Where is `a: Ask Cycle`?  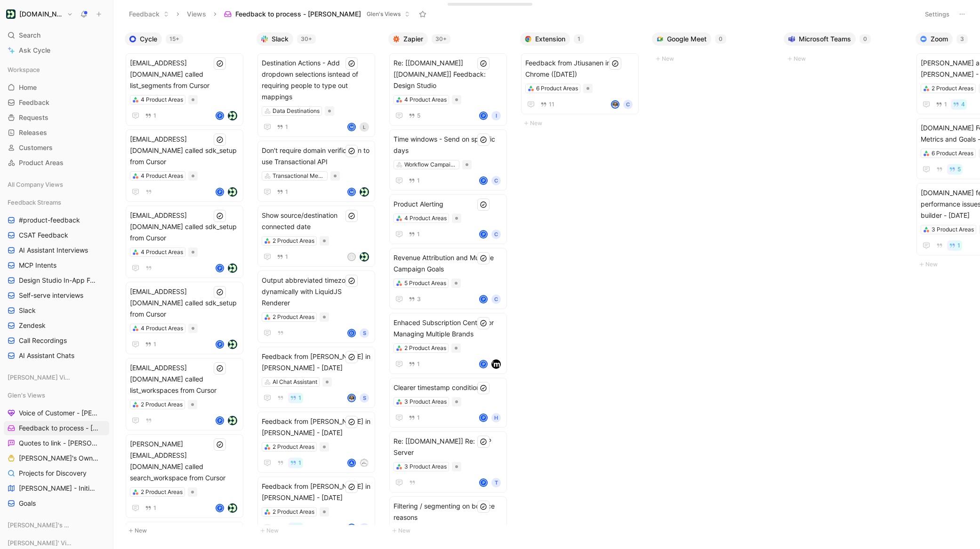 a: Ask Cycle is located at coordinates (57, 50).